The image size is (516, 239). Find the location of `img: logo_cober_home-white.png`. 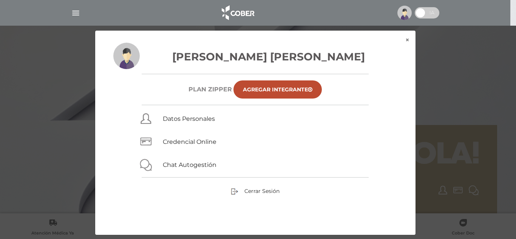

img: logo_cober_home-white.png is located at coordinates (237, 13).